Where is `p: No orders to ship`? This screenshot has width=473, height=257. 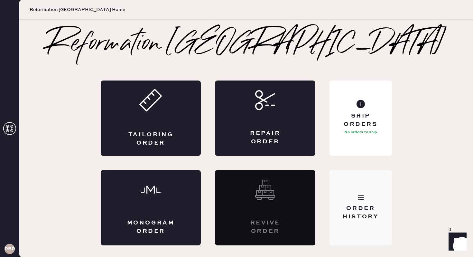
p: No orders to ship is located at coordinates (361, 132).